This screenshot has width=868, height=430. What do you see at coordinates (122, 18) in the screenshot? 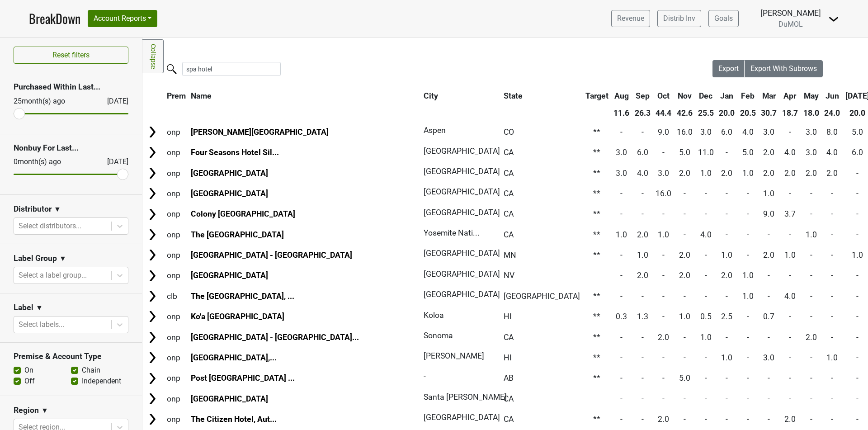
I see `button: Account Reports` at bounding box center [122, 18].